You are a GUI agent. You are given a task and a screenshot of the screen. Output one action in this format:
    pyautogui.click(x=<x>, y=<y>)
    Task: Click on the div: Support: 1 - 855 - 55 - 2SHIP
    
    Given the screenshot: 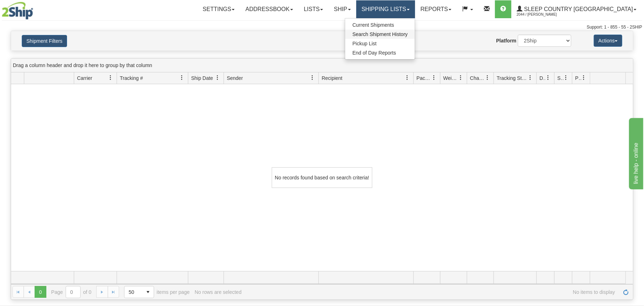 What is the action you would take?
    pyautogui.click(x=322, y=27)
    